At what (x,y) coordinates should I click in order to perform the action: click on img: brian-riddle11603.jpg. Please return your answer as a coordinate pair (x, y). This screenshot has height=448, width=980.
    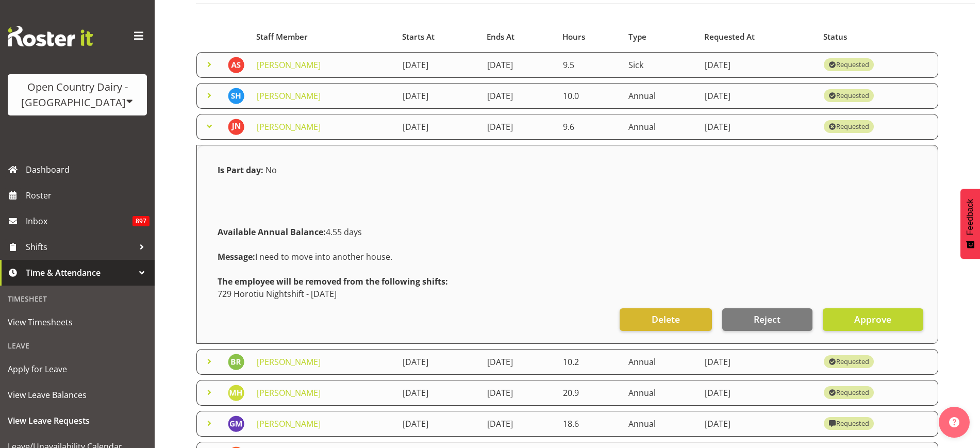
    Looking at the image, I should click on (236, 362).